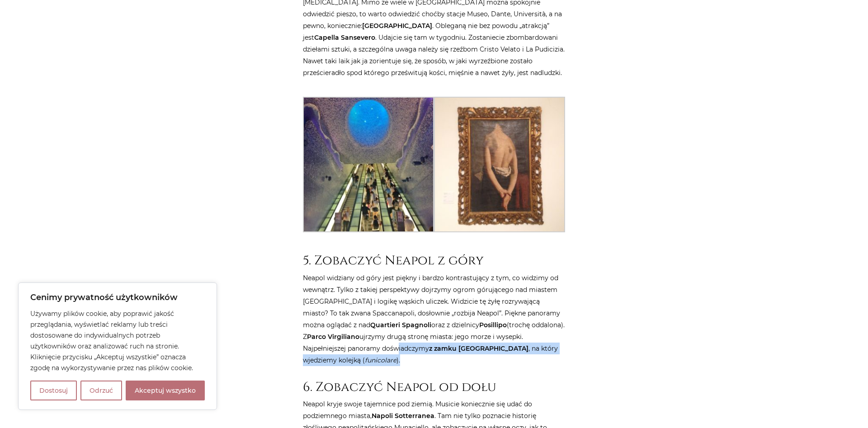 Image resolution: width=868 pixels, height=428 pixels. I want to click on p: Neapol widziany od góry jest piękny i bardzo kontrastujący z tym, co widzimy od wewnątrz. Tylko z..., so click(434, 319).